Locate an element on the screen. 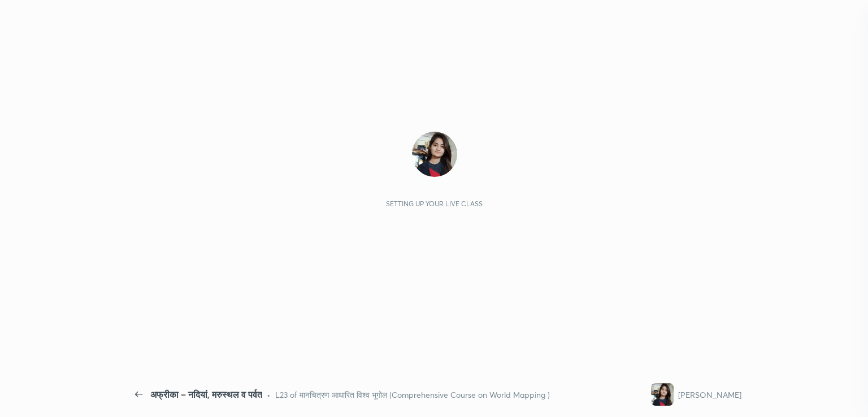 The width and height of the screenshot is (868, 417). div: Setting up your live class is located at coordinates (434, 204).